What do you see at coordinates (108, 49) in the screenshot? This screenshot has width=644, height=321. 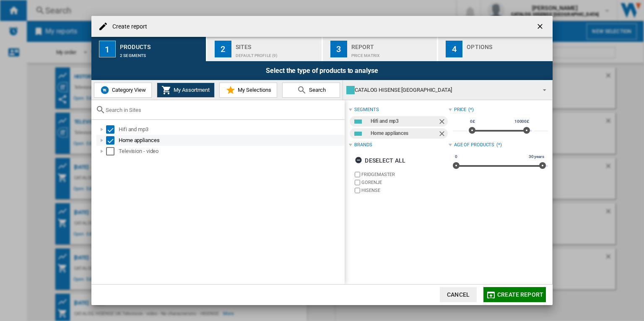 I see `div: 1` at bounding box center [108, 49].